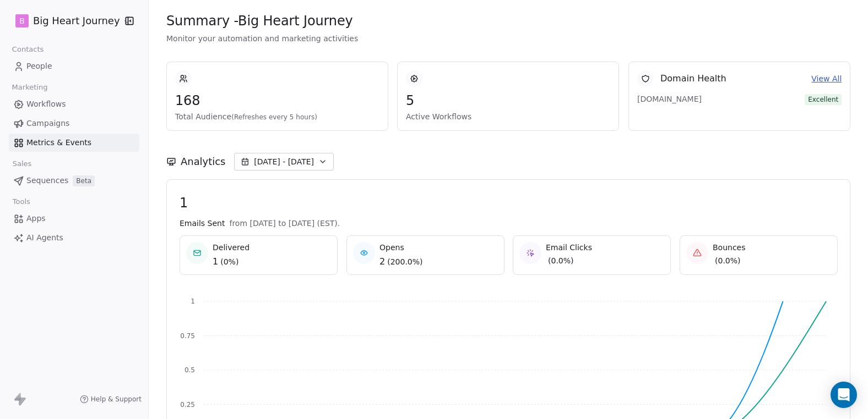 This screenshot has height=419, width=868. What do you see at coordinates (729, 248) in the screenshot?
I see `span: Bounces` at bounding box center [729, 248].